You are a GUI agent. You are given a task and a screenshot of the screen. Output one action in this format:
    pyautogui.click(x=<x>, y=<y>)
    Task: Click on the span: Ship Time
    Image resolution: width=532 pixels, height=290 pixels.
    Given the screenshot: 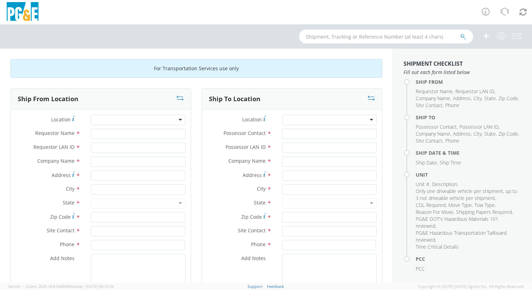 What is the action you would take?
    pyautogui.click(x=450, y=163)
    